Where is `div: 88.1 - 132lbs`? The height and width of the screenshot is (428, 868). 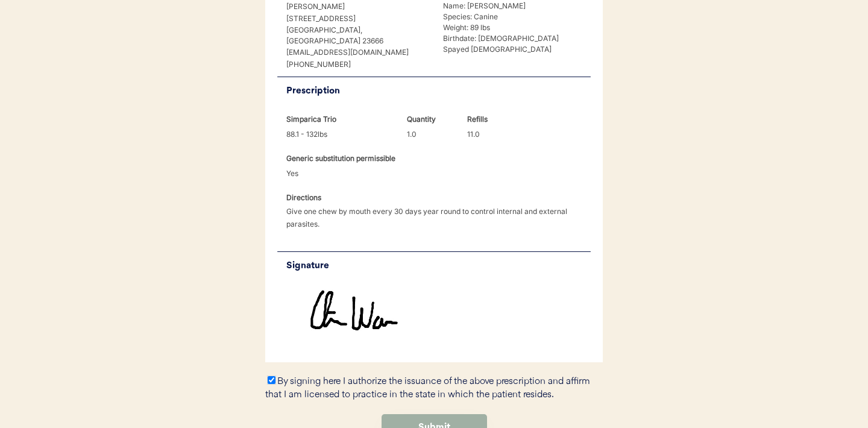
div: 88.1 - 132lbs is located at coordinates (342, 133).